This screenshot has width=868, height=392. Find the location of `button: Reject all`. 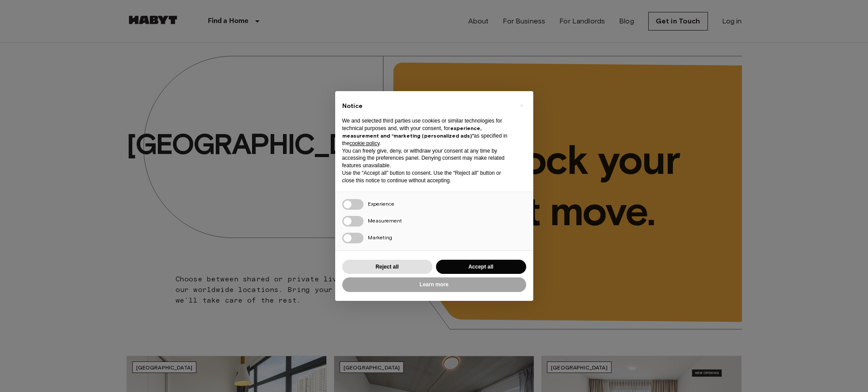

button: Reject all is located at coordinates (387, 267).